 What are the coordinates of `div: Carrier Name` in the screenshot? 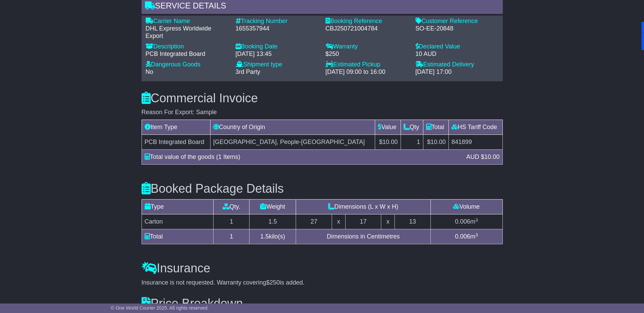 It's located at (187, 21).